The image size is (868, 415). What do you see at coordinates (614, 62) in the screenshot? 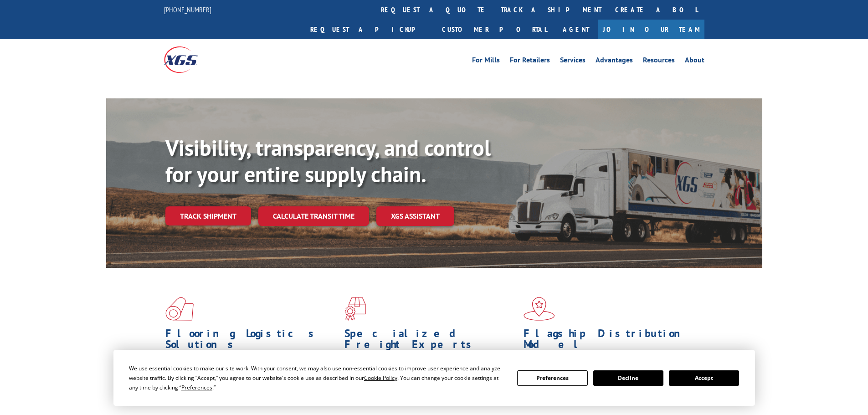
I see `a: Advantages` at bounding box center [614, 62].